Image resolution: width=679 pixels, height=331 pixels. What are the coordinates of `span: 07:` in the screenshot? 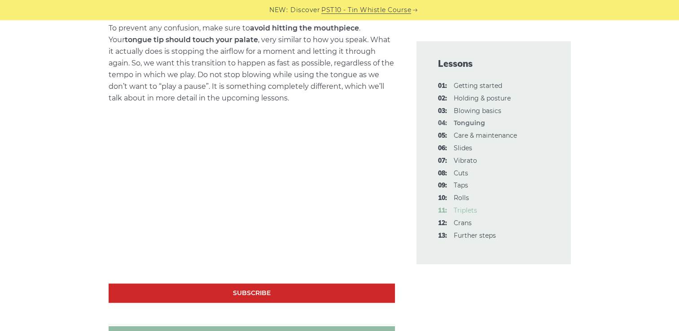 It's located at (442, 161).